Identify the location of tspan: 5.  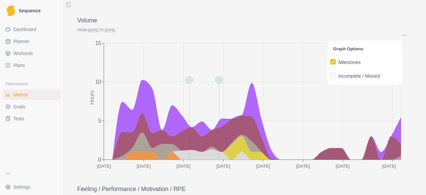
(99, 120).